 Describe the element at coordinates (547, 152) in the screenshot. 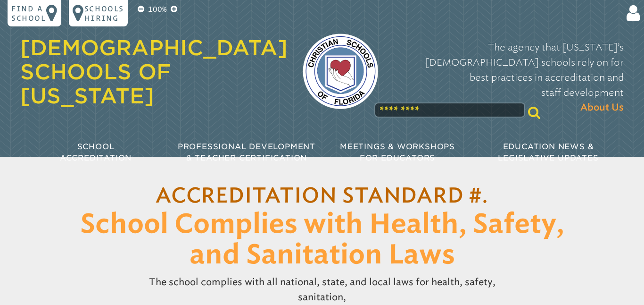

I see `span: Education News & Legislative Updates` at that location.